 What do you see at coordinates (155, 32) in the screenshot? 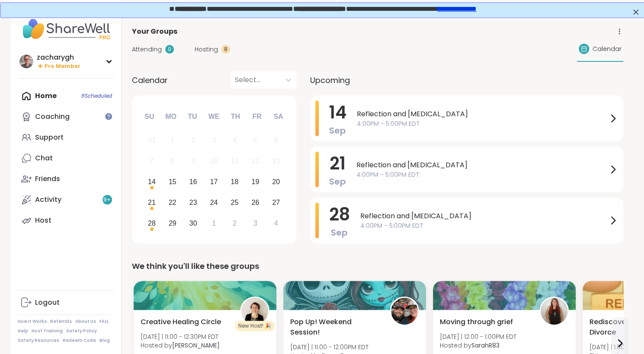
I see `span: Your Groups` at bounding box center [155, 32].